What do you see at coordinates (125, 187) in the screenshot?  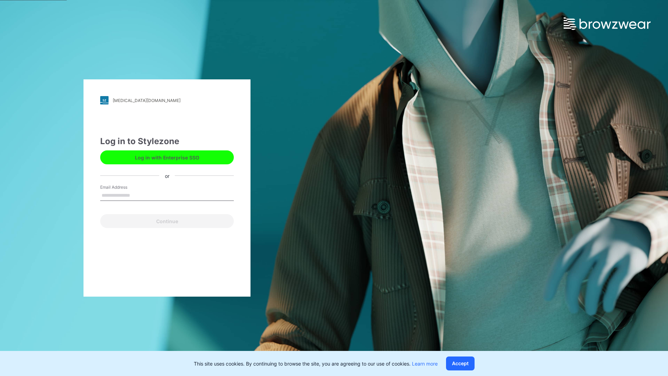 I see `label: Email Address` at bounding box center [125, 187].